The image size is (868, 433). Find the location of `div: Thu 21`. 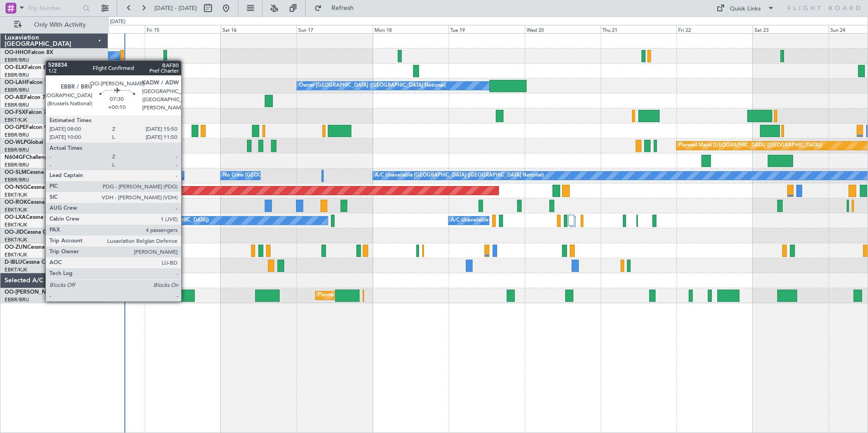

div: Thu 21 is located at coordinates (638, 29).